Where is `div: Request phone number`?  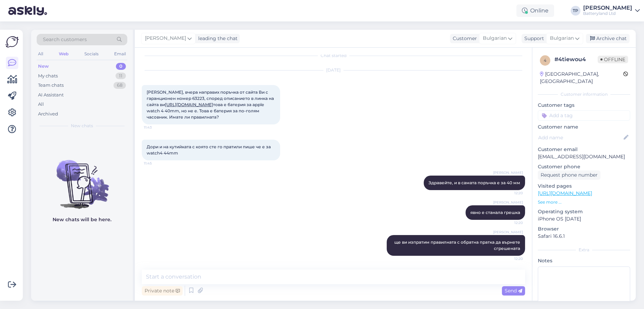
div: Request phone number is located at coordinates (569, 175).